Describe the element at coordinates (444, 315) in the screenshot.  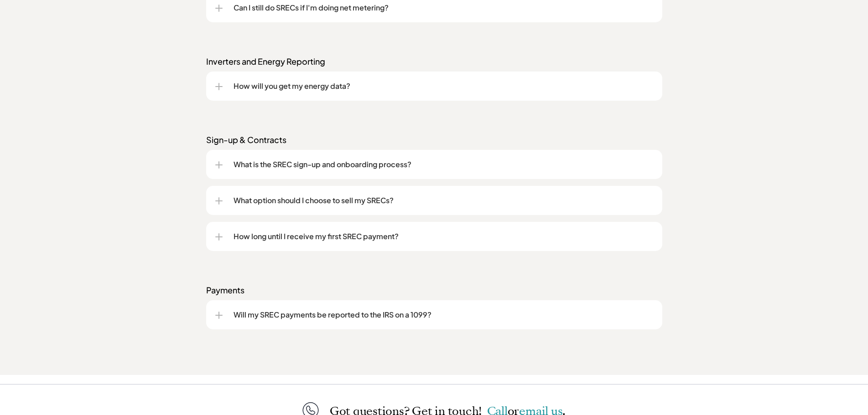
I see `p: Will my SREC payments be reported to the IRS on a 1099?` at that location.